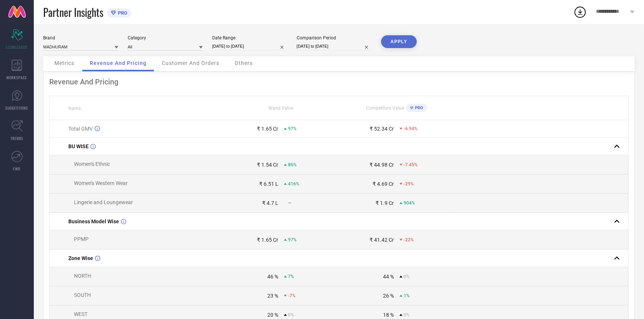 The image size is (644, 319). Describe the element at coordinates (291, 277) in the screenshot. I see `span: 7%` at that location.